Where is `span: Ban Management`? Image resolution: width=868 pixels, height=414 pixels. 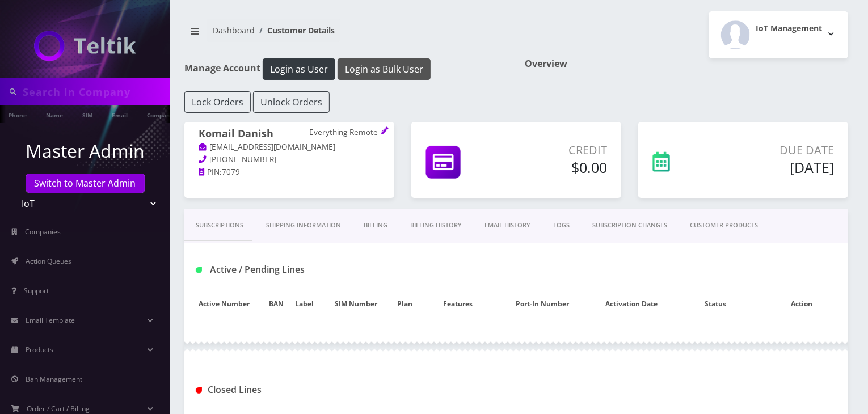 span: Ban Management is located at coordinates (54, 378).